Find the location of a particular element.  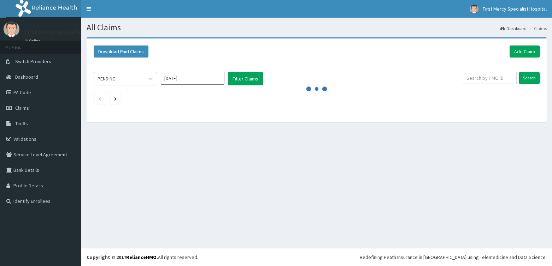

strong: Copyright © 2017 . is located at coordinates (122, 257).